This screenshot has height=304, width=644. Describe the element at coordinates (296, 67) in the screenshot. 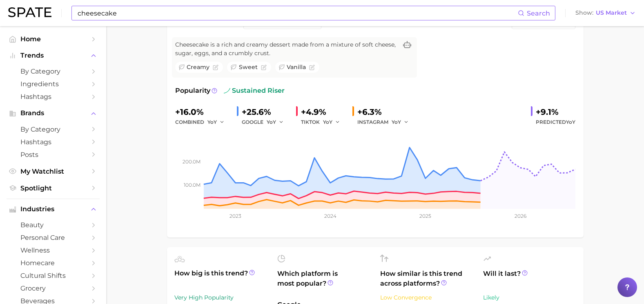

I see `span: vanilla` at that location.